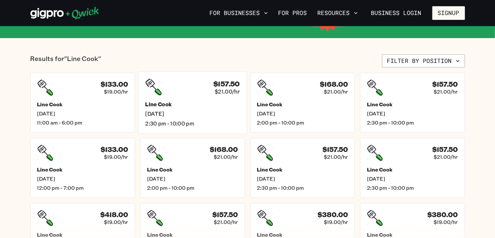 This screenshot has width=495, height=238. Describe the element at coordinates (239, 13) in the screenshot. I see `button: For Businesses` at that location.